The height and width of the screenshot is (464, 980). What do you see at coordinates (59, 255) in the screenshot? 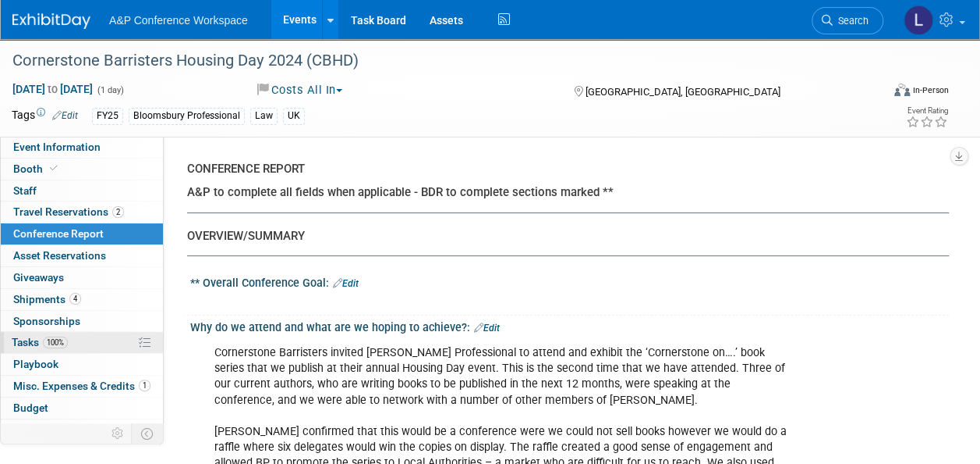
I see `span: Asset Reservations` at bounding box center [59, 255].